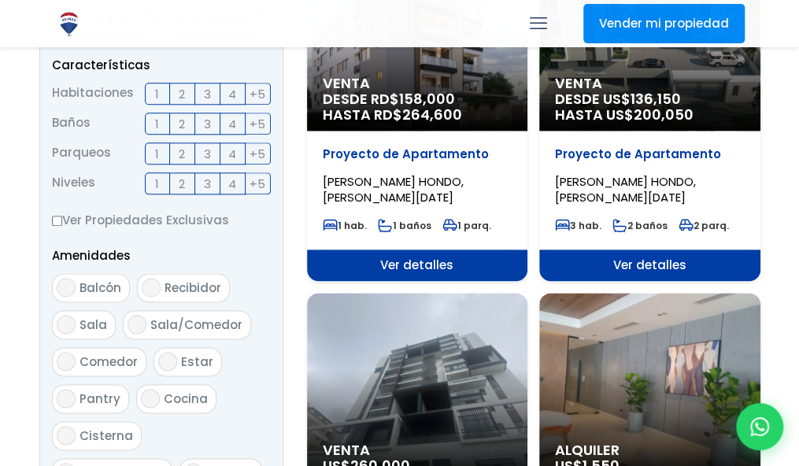 This screenshot has height=466, width=799. What do you see at coordinates (578, 225) in the screenshot?
I see `span: 3 hab.` at bounding box center [578, 225].